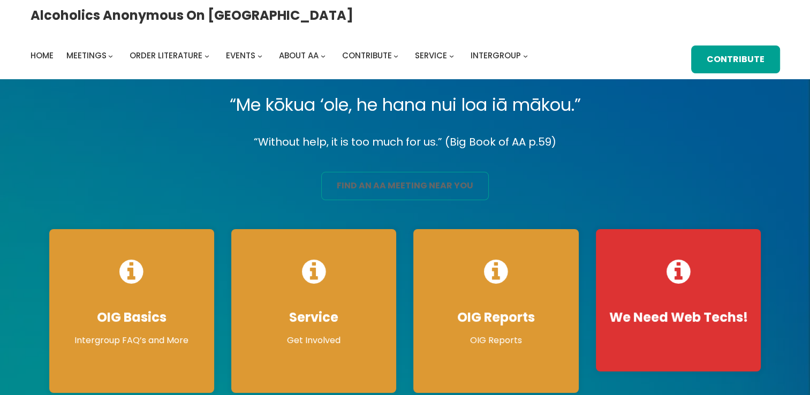  Describe the element at coordinates (451, 56) in the screenshot. I see `button: Service submenu` at that location.